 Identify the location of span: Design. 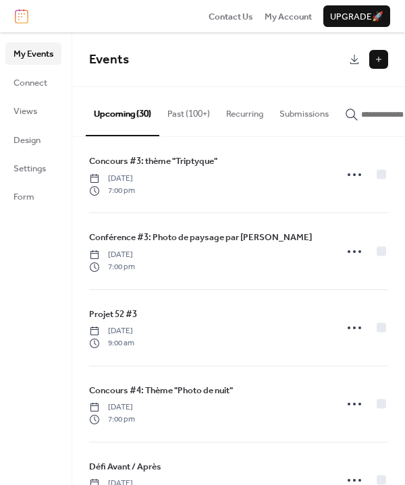
(27, 140).